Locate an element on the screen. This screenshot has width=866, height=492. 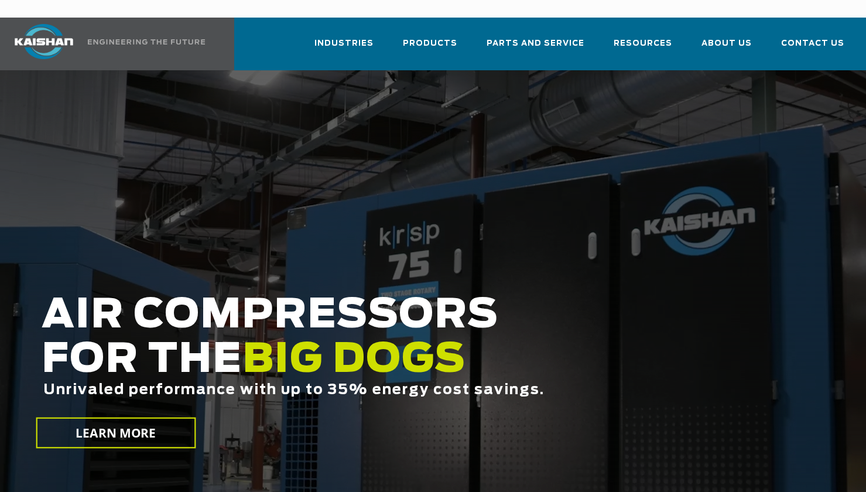
a: Parts and Service is located at coordinates (535, 48).